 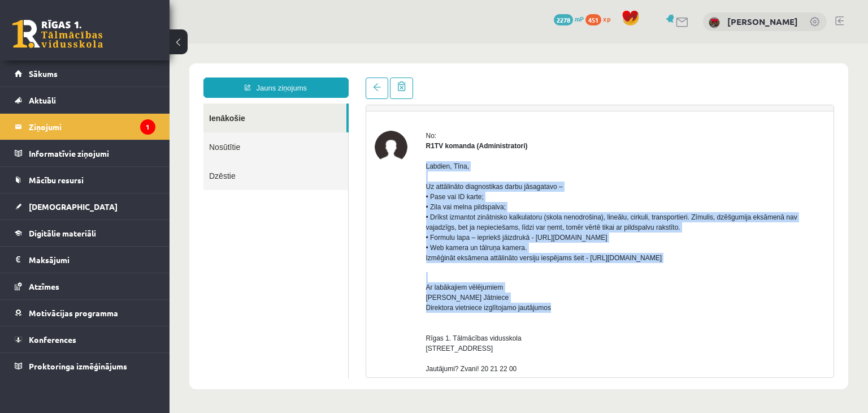 I want to click on span: mP, so click(x=580, y=19).